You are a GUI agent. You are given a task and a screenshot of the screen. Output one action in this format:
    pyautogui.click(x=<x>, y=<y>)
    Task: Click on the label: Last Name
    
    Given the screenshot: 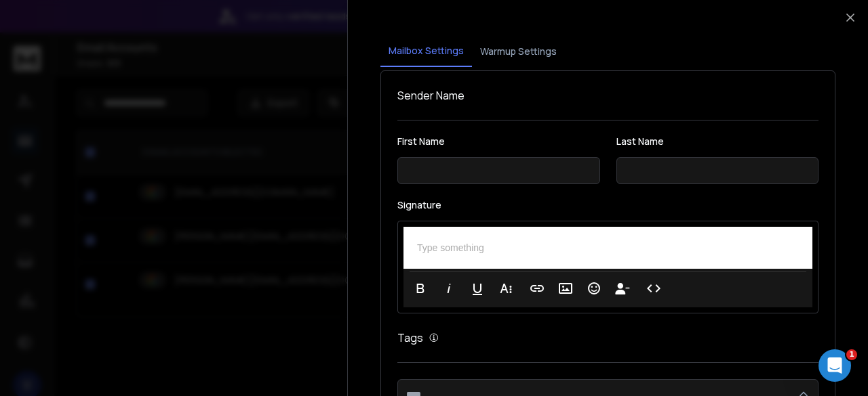 What is the action you would take?
    pyautogui.click(x=718, y=142)
    